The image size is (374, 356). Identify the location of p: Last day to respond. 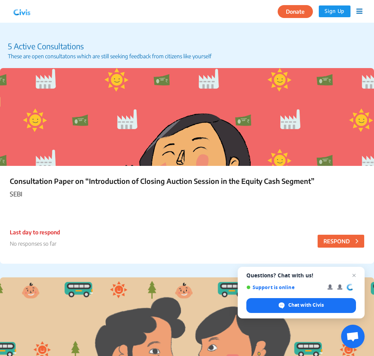
(35, 232).